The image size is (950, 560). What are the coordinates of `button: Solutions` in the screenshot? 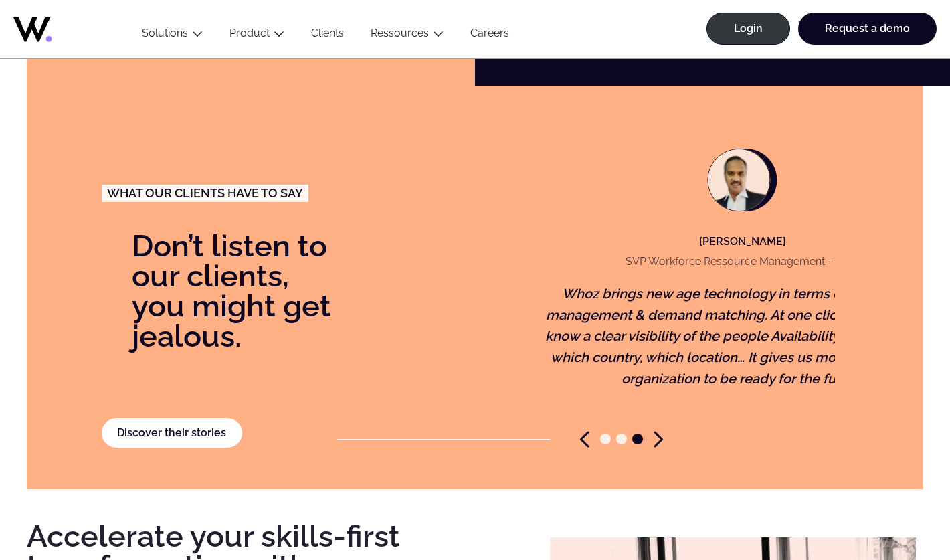 It's located at (172, 36).